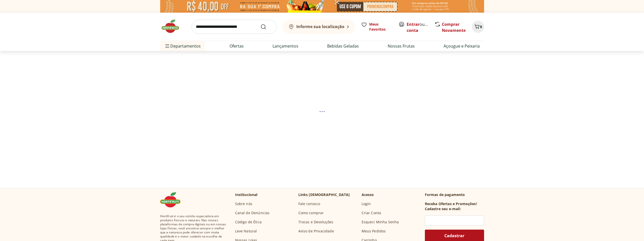 The width and height of the screenshot is (644, 241). I want to click on a: Criar Conta, so click(371, 213).